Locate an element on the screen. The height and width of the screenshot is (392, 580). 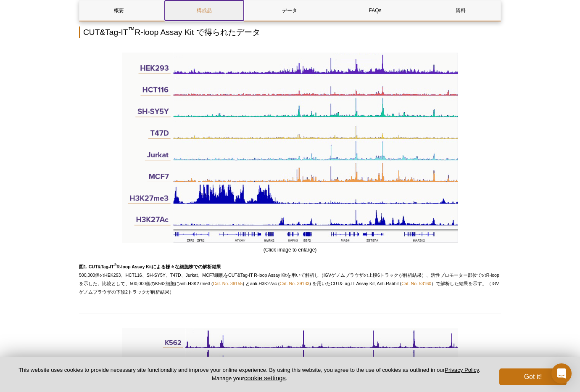
a: Cat. No. 39155 is located at coordinates (228, 283).